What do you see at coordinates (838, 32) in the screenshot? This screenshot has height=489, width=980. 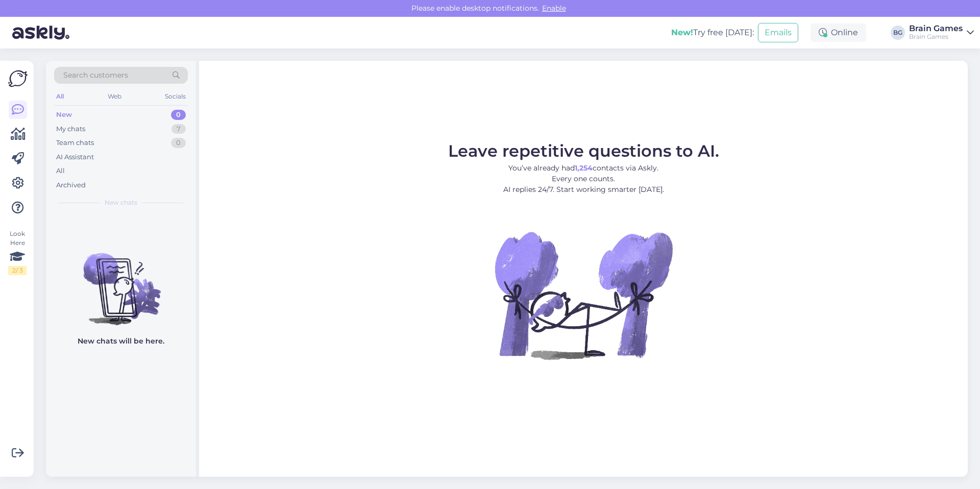 I see `div: Online` at bounding box center [838, 32].